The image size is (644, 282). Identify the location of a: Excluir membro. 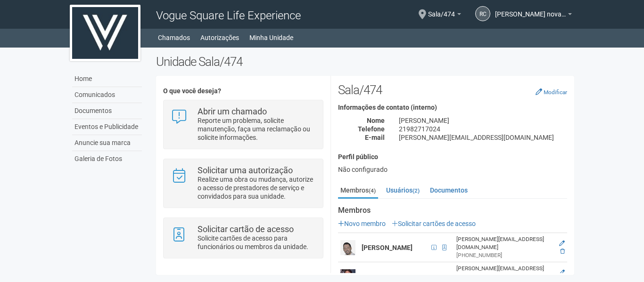
(562, 251).